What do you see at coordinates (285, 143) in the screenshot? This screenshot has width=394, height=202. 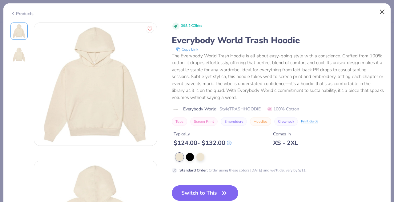 I see `div: XS - 2XL` at bounding box center [285, 143].